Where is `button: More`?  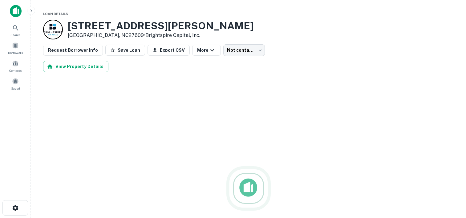
button: More is located at coordinates (206, 50).